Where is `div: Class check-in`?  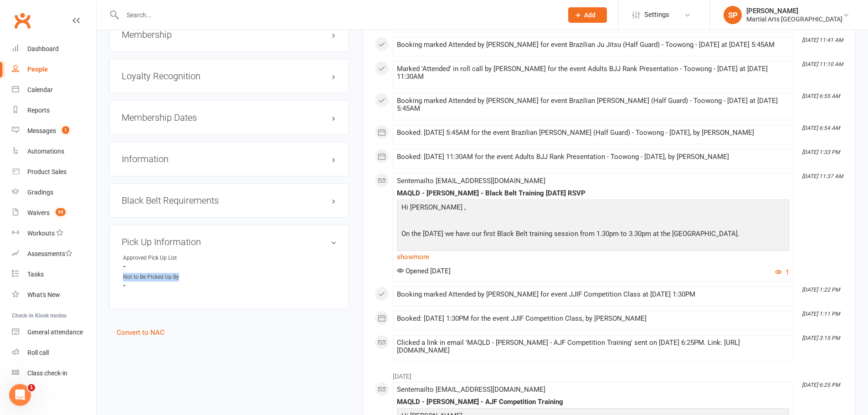 div: Class check-in is located at coordinates (48, 373).